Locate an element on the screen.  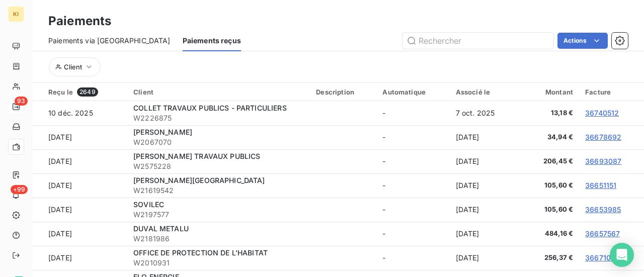
span: W2010931 is located at coordinates (219, 263).